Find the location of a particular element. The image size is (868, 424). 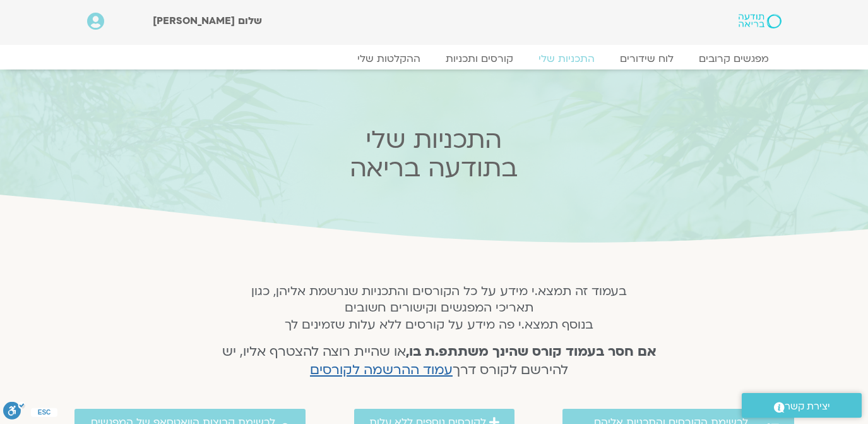

a: ההקלטות שלי is located at coordinates (389, 59).